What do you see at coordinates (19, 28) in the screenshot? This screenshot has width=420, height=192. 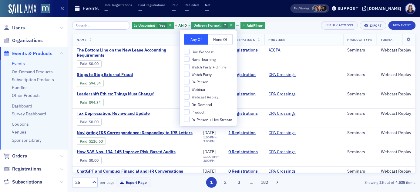 I see `span: Users` at bounding box center [19, 28].